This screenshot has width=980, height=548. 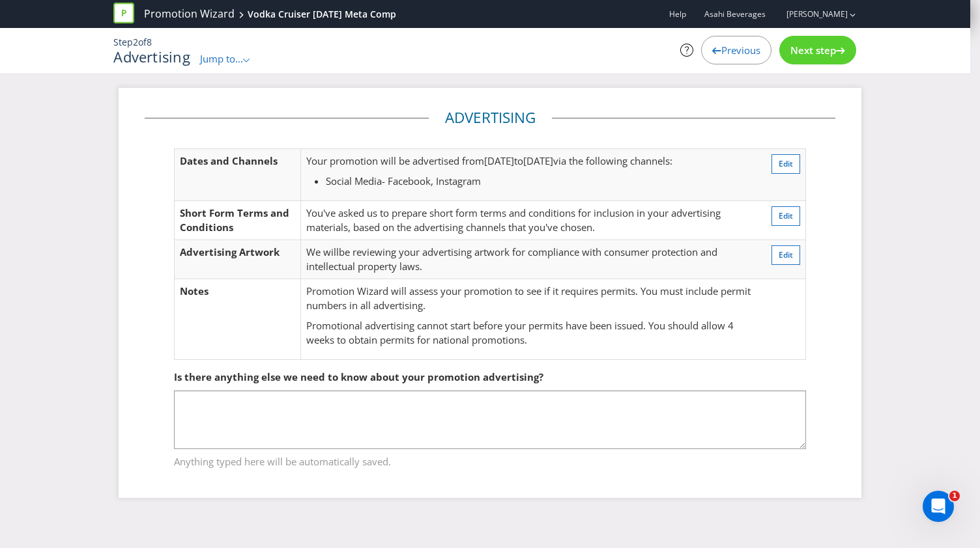 What do you see at coordinates (735, 13) in the screenshot?
I see `span: Asahi Beverages` at bounding box center [735, 13].